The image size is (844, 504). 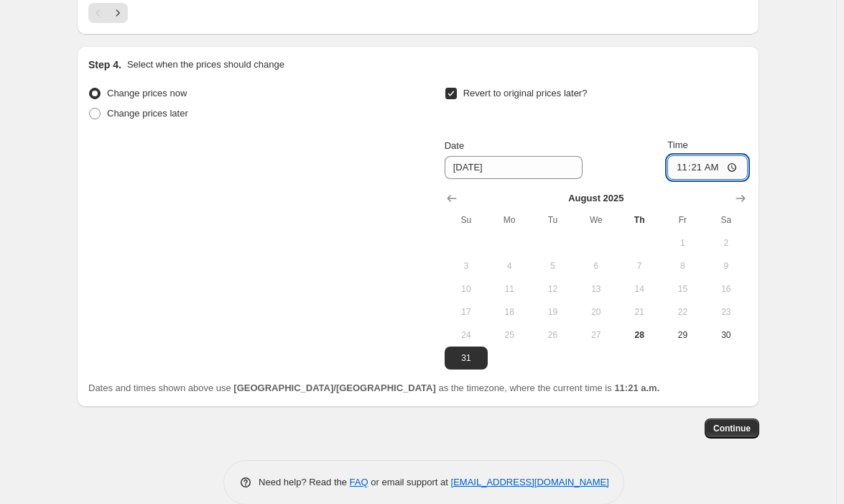 I want to click on span: 17, so click(x=466, y=312).